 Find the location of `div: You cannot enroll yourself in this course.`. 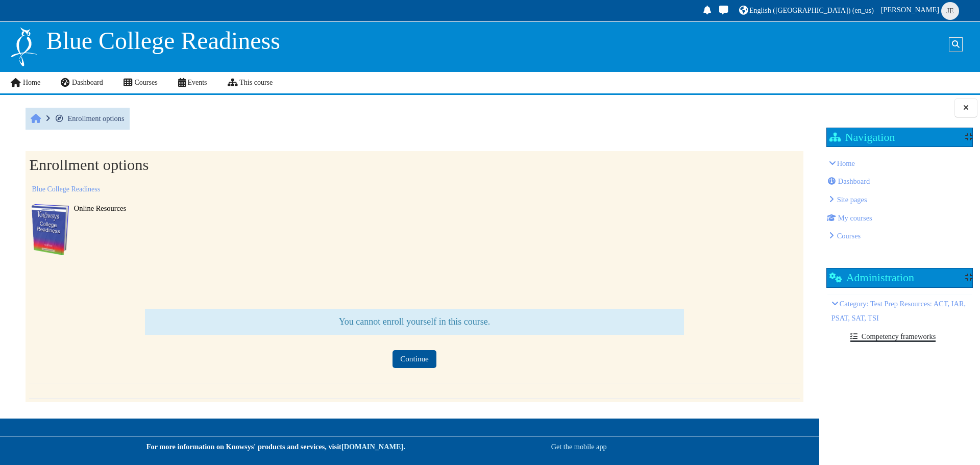

div: You cannot enroll yourself in this course. is located at coordinates (414, 322).